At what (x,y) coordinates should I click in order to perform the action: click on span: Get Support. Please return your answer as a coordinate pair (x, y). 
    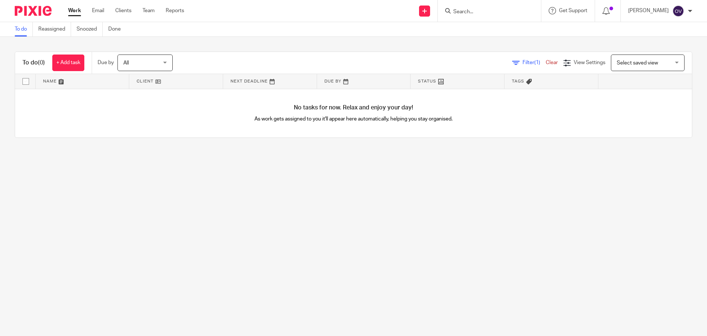
    Looking at the image, I should click on (573, 11).